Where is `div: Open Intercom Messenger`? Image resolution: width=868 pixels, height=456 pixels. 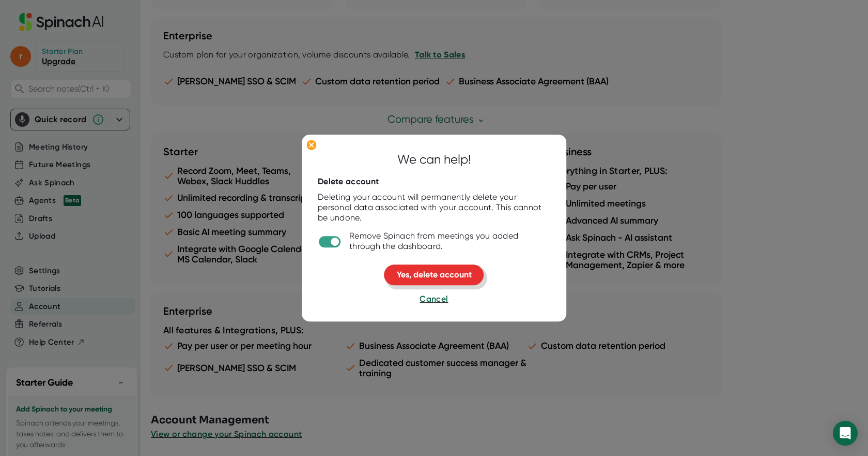
div: Open Intercom Messenger is located at coordinates (845, 433).